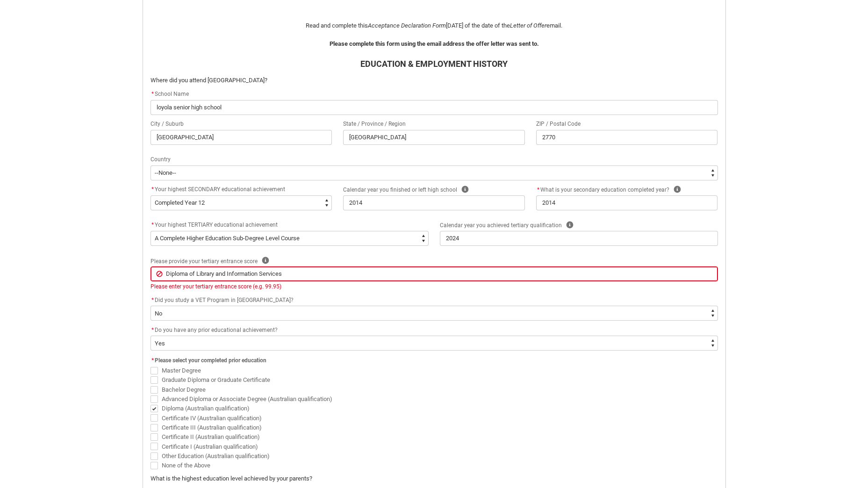 The height and width of the screenshot is (488, 868). I want to click on span: Calendar year you achieved tertiary qualification, so click(501, 225).